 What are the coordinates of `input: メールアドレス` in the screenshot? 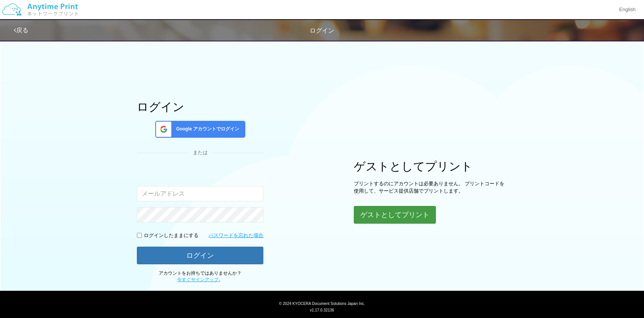 It's located at (200, 194).